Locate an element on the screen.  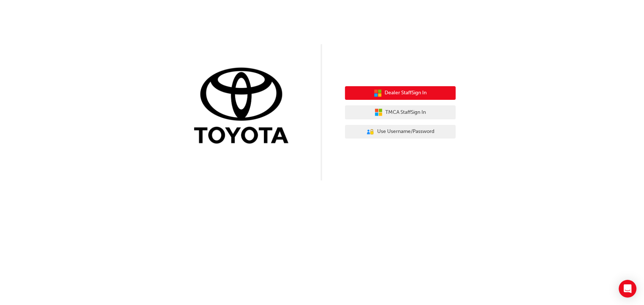
span: Dealer Staff Sign In is located at coordinates (406, 93).